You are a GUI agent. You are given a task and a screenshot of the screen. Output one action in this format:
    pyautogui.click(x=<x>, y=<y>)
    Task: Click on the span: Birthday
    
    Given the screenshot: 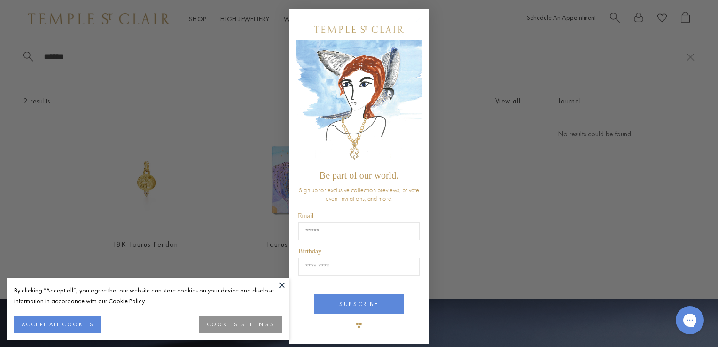 What is the action you would take?
    pyautogui.click(x=310, y=251)
    